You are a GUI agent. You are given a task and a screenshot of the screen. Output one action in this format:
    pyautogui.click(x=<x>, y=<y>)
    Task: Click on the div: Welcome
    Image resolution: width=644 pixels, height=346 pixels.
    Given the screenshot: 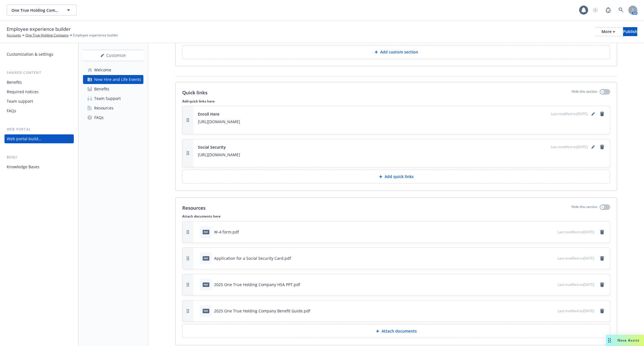 What is the action you would take?
    pyautogui.click(x=103, y=70)
    